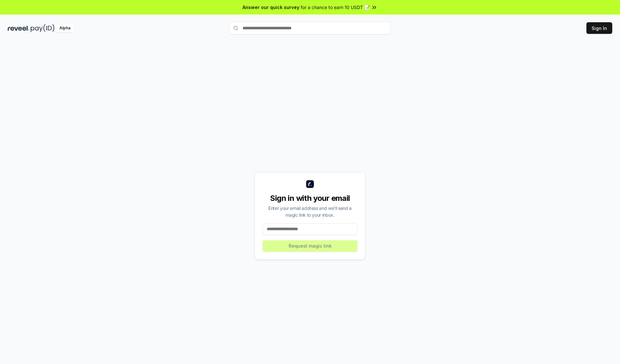  What do you see at coordinates (271, 7) in the screenshot?
I see `span: Answer our quick survey` at bounding box center [271, 7].